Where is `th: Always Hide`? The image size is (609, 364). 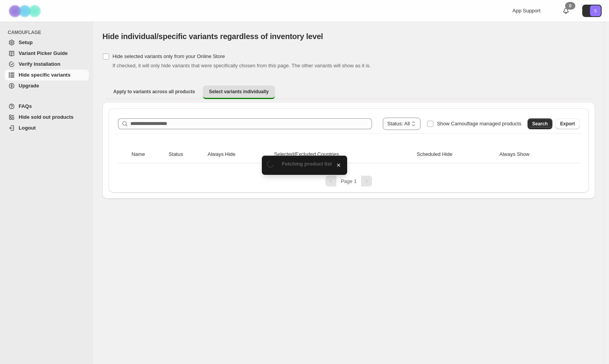
th: Always Hide is located at coordinates (239, 155).